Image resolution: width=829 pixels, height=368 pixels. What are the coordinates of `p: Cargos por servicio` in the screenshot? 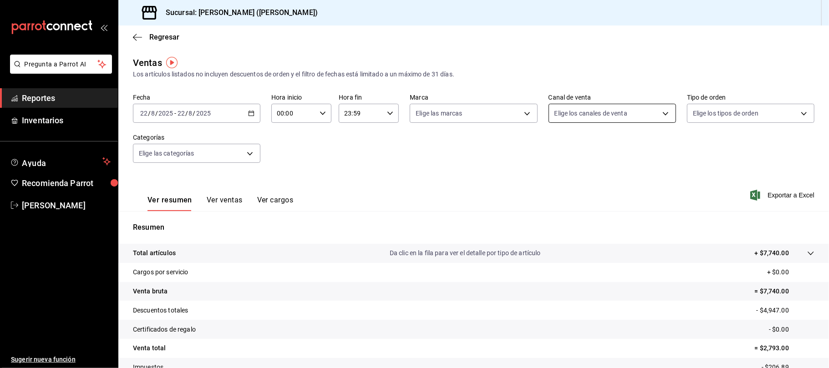 It's located at (161, 272).